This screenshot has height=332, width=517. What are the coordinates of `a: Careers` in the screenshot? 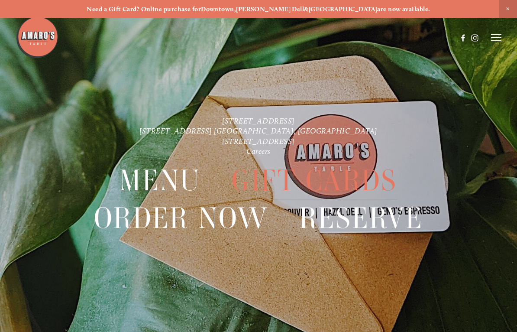 It's located at (259, 151).